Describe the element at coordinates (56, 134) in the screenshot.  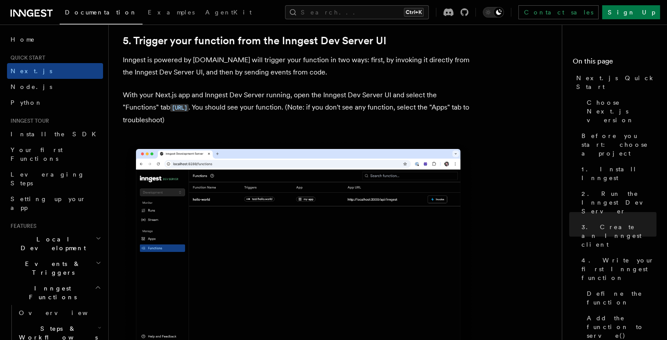
I see `span: Install the SDK` at that location.